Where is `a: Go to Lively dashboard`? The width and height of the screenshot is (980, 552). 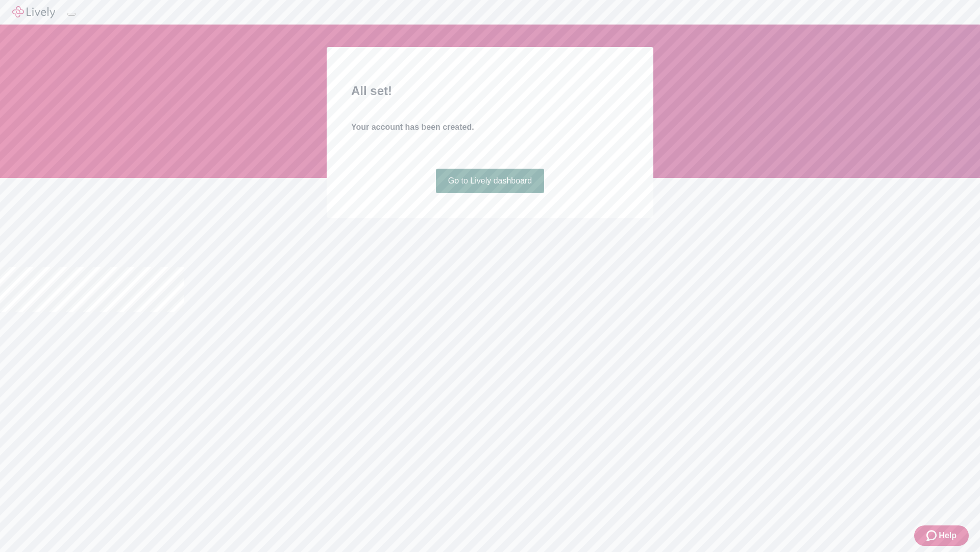 a: Go to Lively dashboard is located at coordinates (490, 181).